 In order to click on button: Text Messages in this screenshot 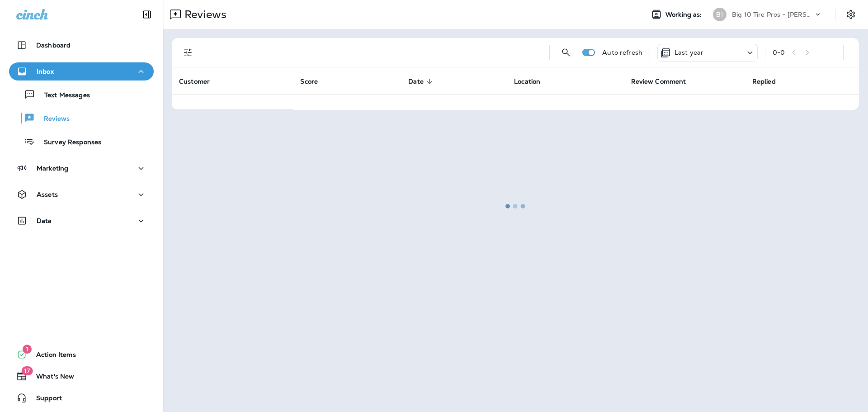, I will do `click(81, 95)`.